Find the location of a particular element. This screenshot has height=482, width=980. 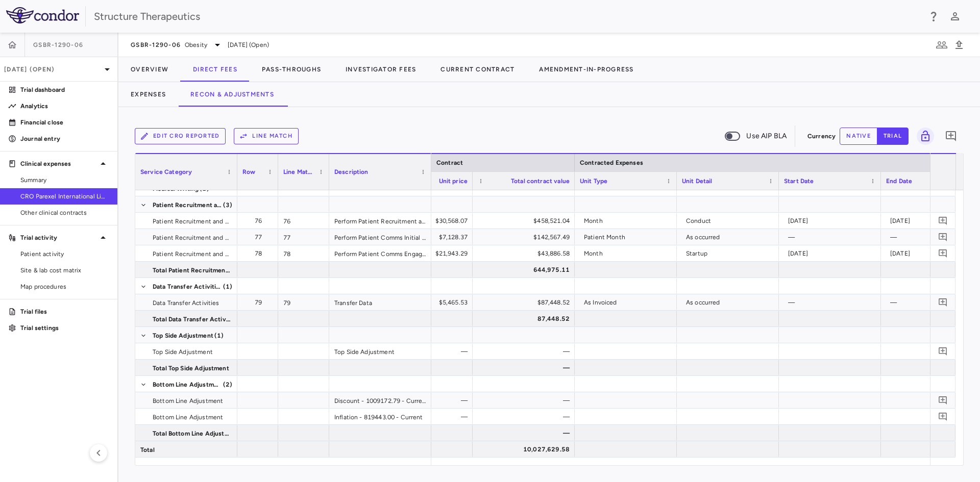

p: Analytics is located at coordinates (65, 106).